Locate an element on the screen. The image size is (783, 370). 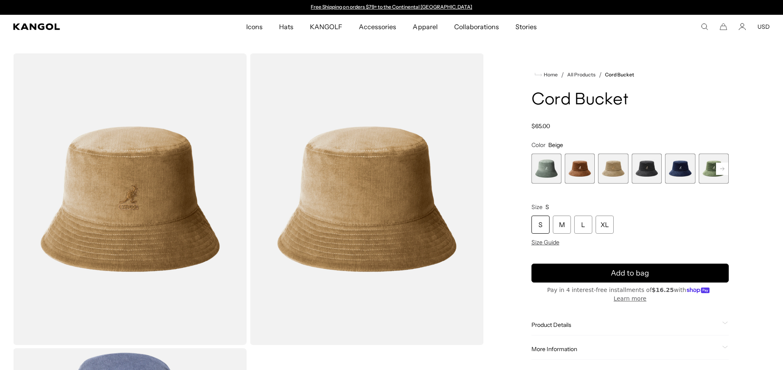
a: Accessories is located at coordinates (377, 27).